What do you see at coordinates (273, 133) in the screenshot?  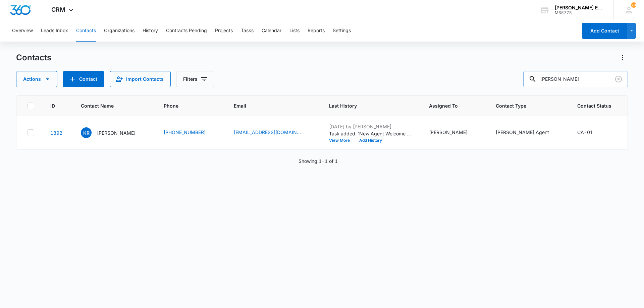 I see `div: Email - kathybrealtor@gmail.com - Select to Edit Field` at bounding box center [273, 133].